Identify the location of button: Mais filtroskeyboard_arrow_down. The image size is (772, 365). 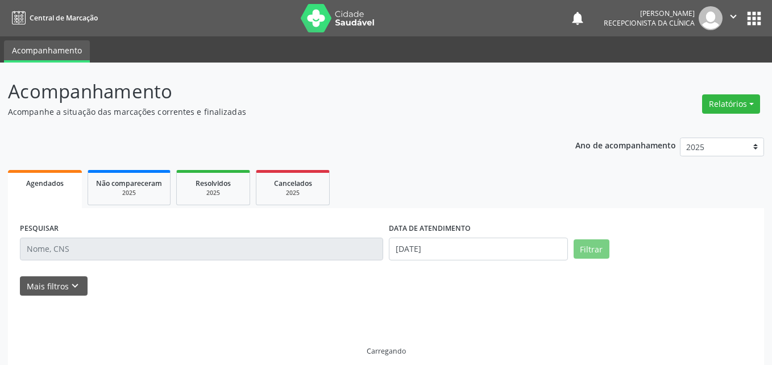
(53, 286).